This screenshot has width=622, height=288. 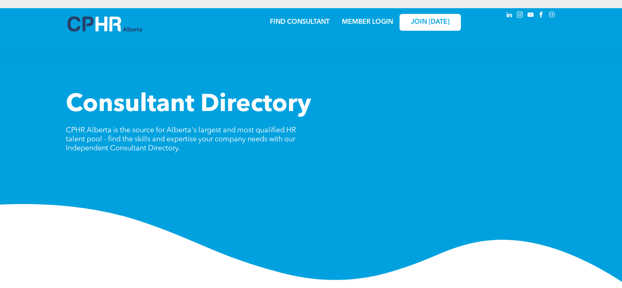 What do you see at coordinates (368, 22) in the screenshot?
I see `a: MEMBER LOGIN` at bounding box center [368, 22].